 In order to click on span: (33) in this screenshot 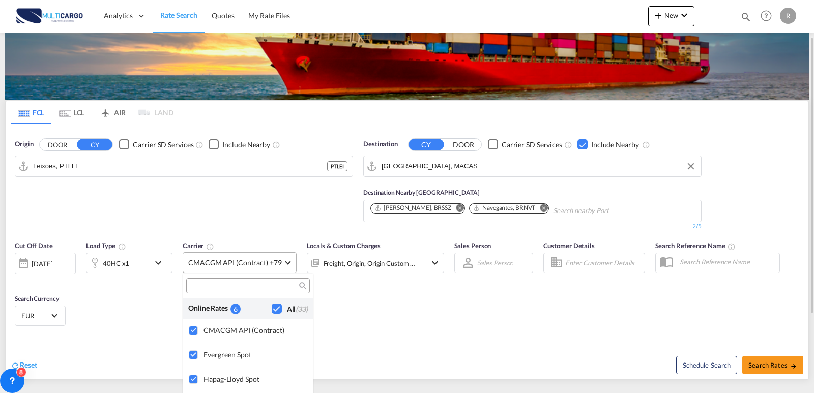, I will do `click(302, 309)`.